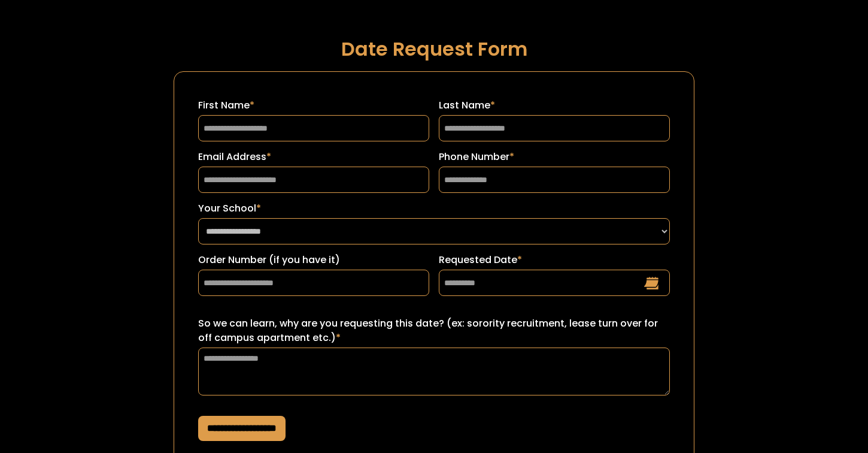  What do you see at coordinates (434, 209) in the screenshot?
I see `label: Your School` at bounding box center [434, 209].